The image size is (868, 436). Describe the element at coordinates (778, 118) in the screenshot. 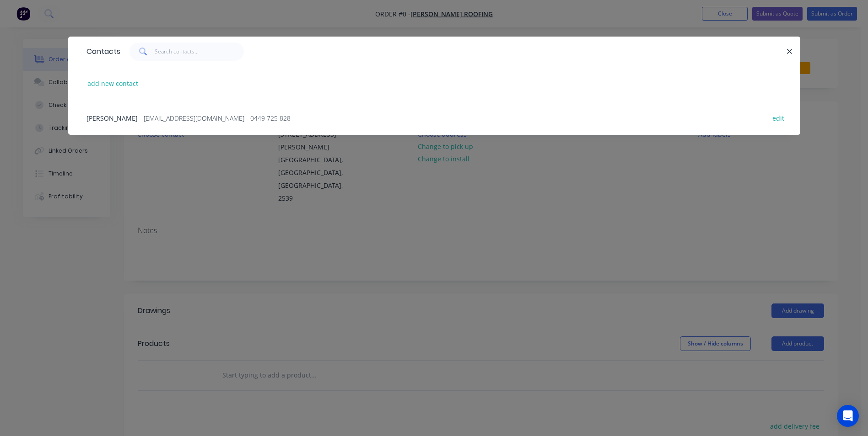

I see `button: edit` at that location.